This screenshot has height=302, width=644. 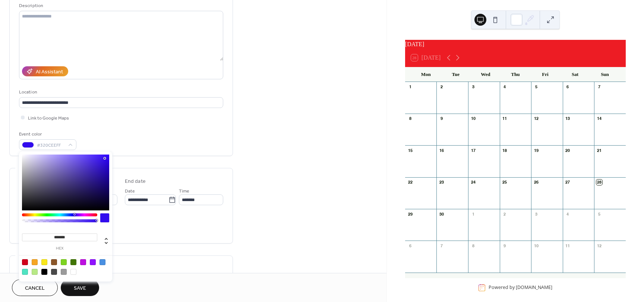 What do you see at coordinates (536, 150) in the screenshot?
I see `div: 19` at bounding box center [536, 150].